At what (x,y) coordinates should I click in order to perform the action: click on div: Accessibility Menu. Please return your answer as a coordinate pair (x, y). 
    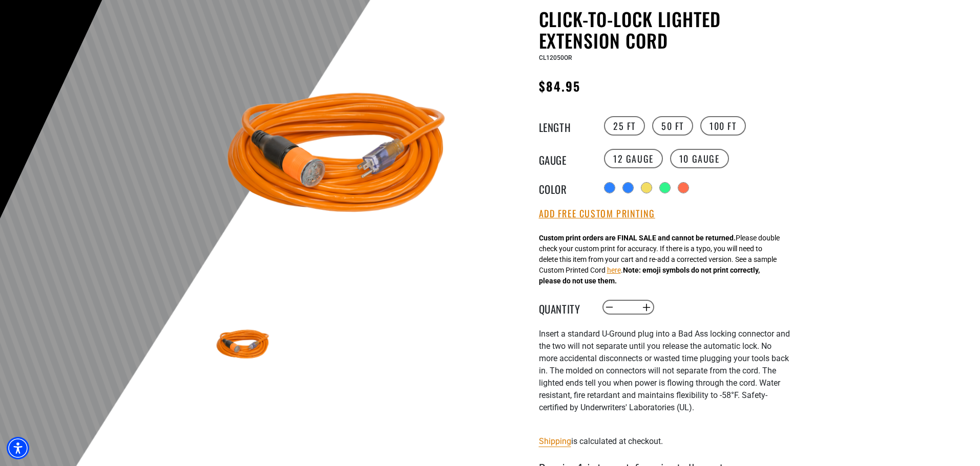
    Looking at the image, I should click on (18, 448).